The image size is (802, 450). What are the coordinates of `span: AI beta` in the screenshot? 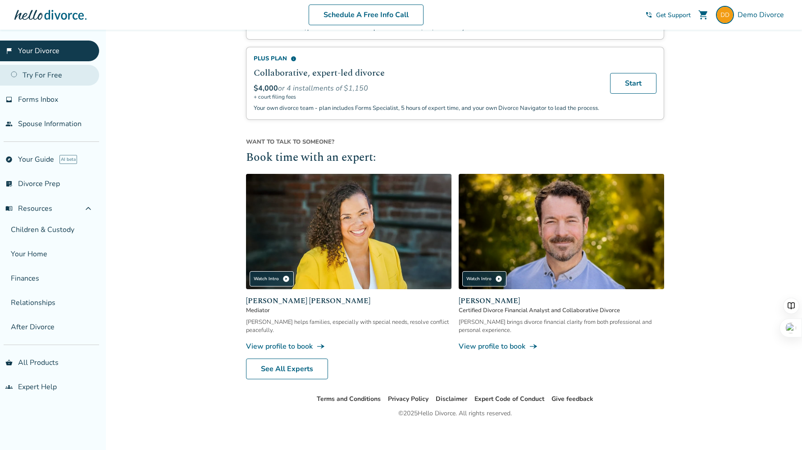 It's located at (68, 159).